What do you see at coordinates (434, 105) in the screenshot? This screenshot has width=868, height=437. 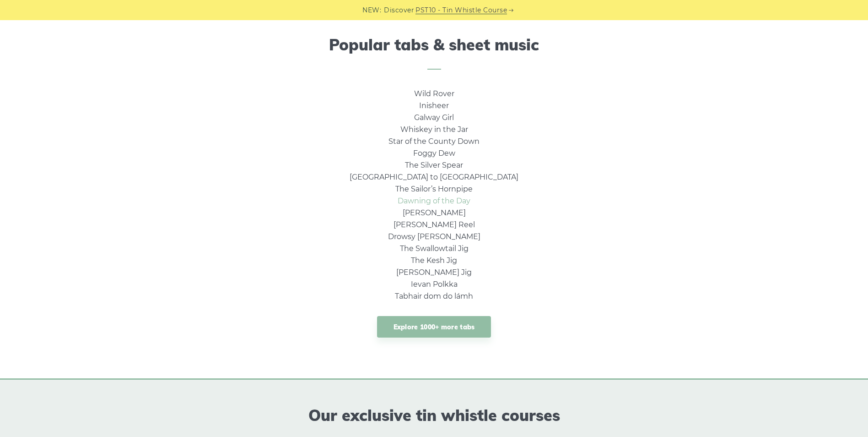 I see `a: Inisheer` at bounding box center [434, 105].